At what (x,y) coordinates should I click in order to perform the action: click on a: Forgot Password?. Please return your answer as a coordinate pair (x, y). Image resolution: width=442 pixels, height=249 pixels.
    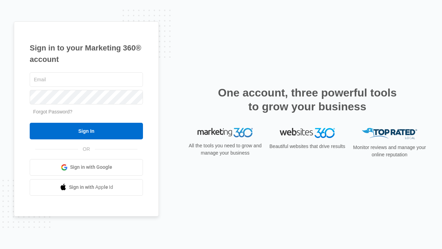
    Looking at the image, I should click on (53, 112).